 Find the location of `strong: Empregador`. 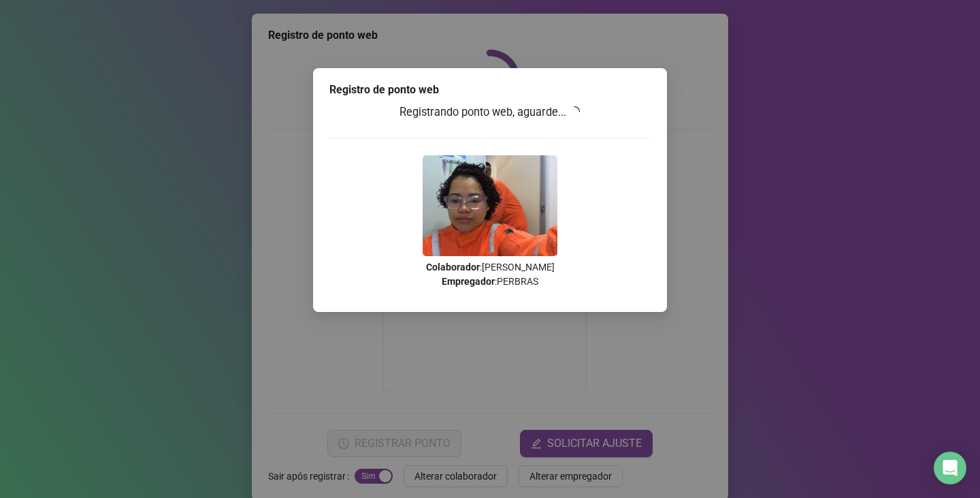

strong: Empregador is located at coordinates (469, 281).